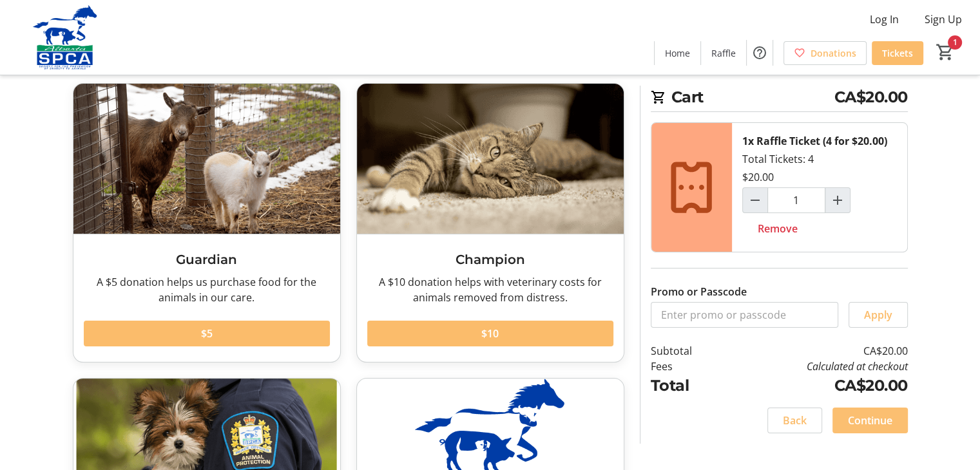  Describe the element at coordinates (794, 420) in the screenshot. I see `span: Back` at that location.